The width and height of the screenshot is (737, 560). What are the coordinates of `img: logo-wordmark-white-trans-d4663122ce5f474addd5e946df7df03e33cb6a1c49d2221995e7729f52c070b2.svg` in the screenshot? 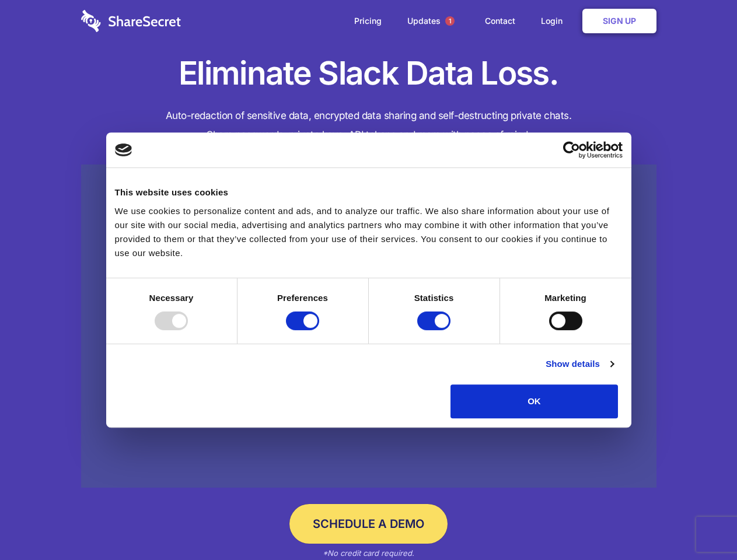 It's located at (131, 21).